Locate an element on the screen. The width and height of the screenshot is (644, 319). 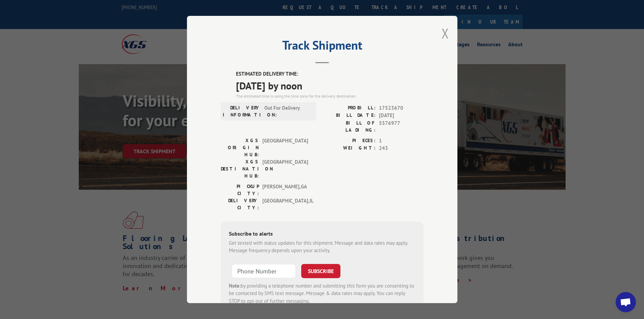
label: BILL OF LADING: is located at coordinates (349, 127).